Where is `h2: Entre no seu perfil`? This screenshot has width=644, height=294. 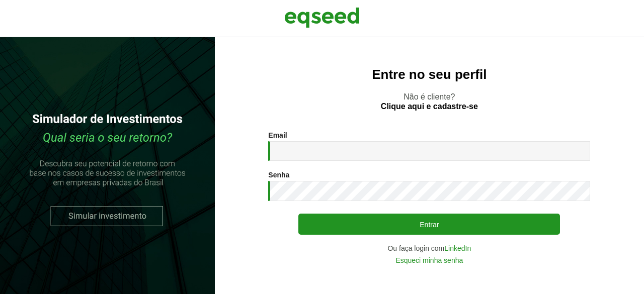
h2: Entre no seu perfil is located at coordinates (429, 74).